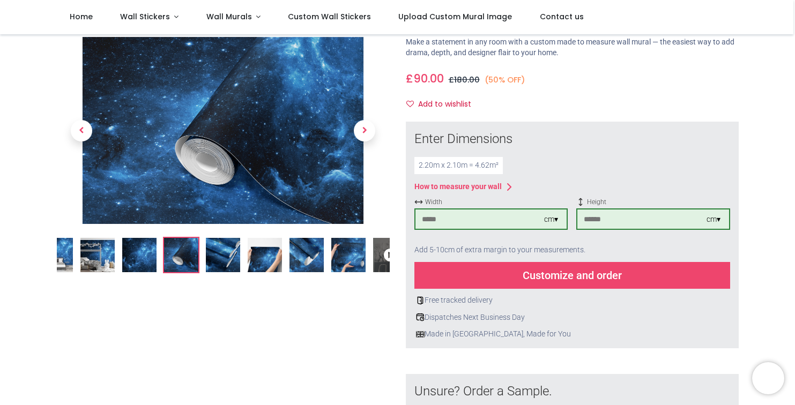  I want to click on span: Home, so click(81, 17).